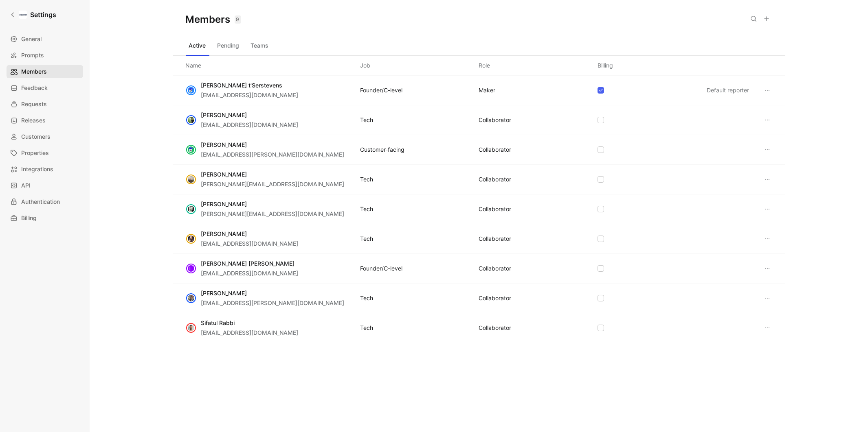 The height and width of the screenshot is (432, 868). What do you see at coordinates (33, 15) in the screenshot?
I see `a: Settings` at bounding box center [33, 15].